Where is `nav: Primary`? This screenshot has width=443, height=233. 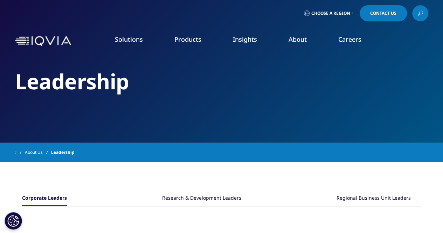
nav: Primary is located at coordinates (251, 41).